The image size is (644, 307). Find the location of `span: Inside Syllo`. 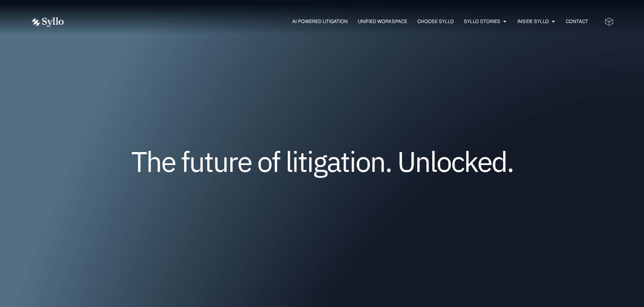

span: Inside Syllo is located at coordinates (533, 22).